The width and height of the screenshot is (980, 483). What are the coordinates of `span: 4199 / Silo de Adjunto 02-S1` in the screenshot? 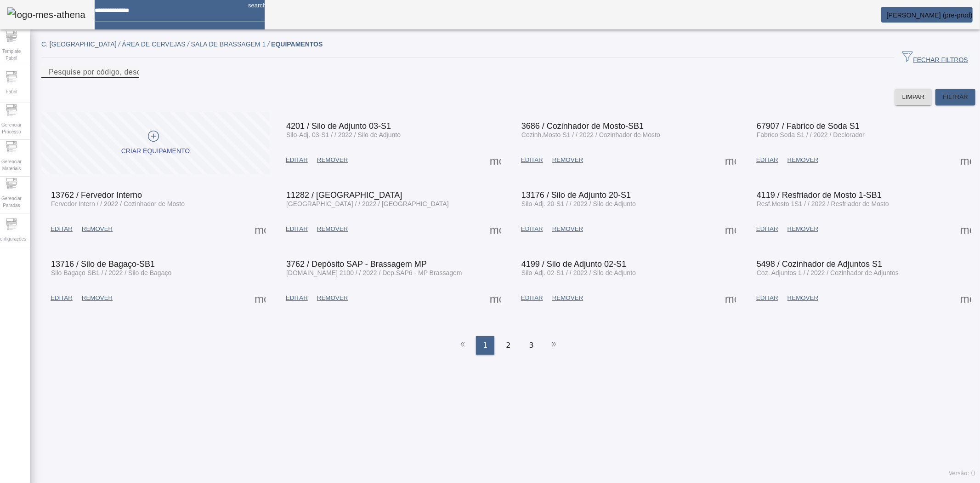 It's located at (574, 264).